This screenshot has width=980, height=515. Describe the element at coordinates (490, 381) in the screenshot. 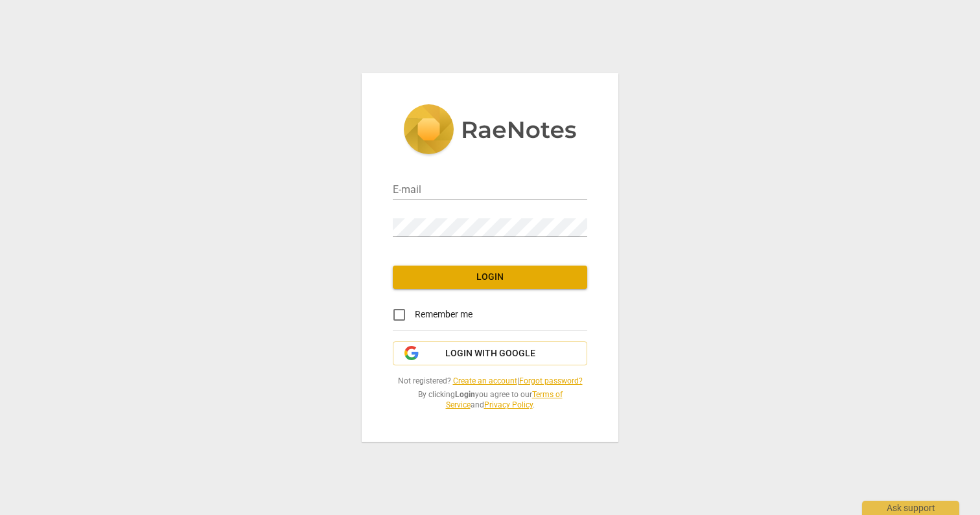

I see `span: Not registered? |` at that location.